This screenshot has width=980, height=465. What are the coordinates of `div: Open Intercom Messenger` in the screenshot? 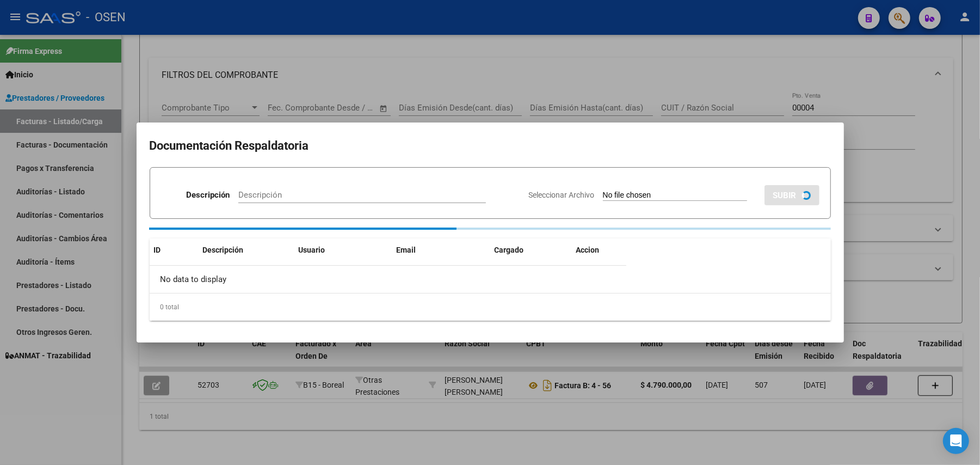 It's located at (956, 441).